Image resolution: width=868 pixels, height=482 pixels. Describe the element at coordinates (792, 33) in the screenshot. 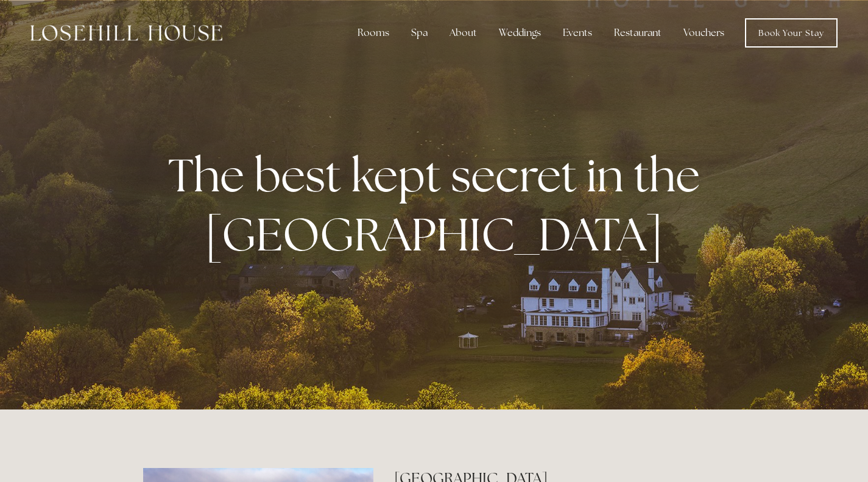

I see `a: Book Your Stay` at that location.